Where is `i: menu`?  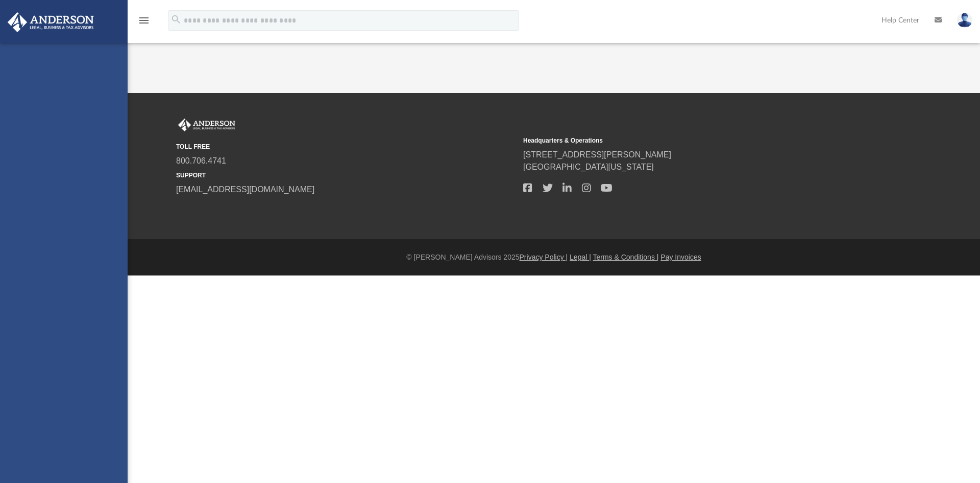
i: menu is located at coordinates (144, 20).